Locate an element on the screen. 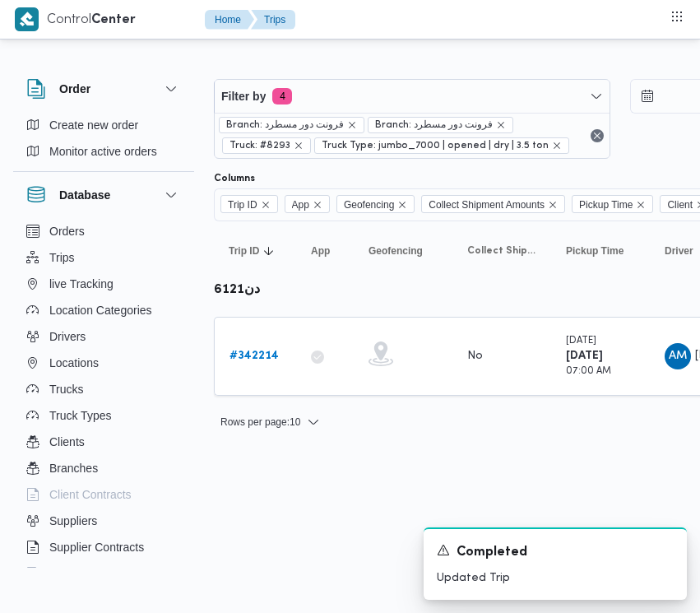 The image size is (700, 613). span: 4 active filters is located at coordinates (282, 96).